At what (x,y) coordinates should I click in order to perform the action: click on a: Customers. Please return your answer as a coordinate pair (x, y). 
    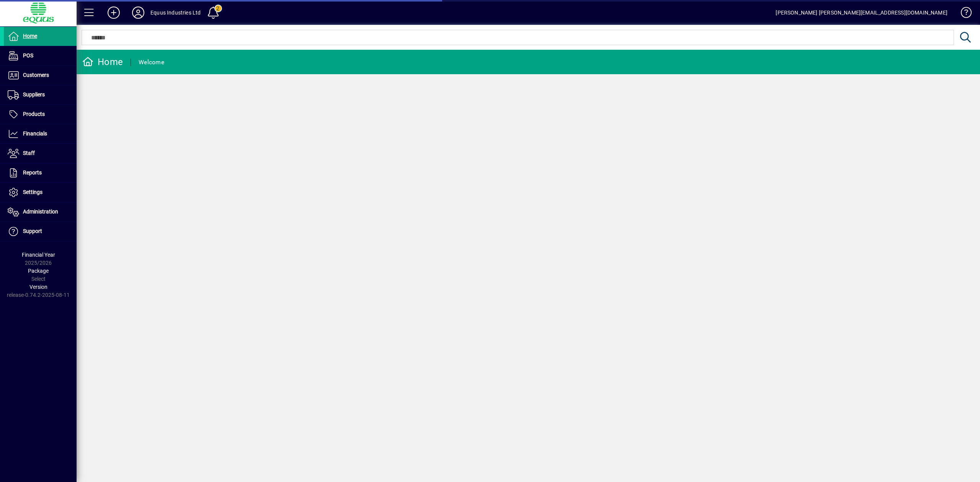
    Looking at the image, I should click on (40, 75).